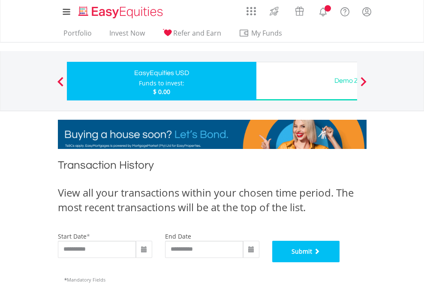 Image resolution: width=424 pixels, height=288 pixels. What do you see at coordinates (212, 200) in the screenshot?
I see `div: View all your transactions within your chosen time period. The most recent transactions will be a...` at bounding box center [212, 200].